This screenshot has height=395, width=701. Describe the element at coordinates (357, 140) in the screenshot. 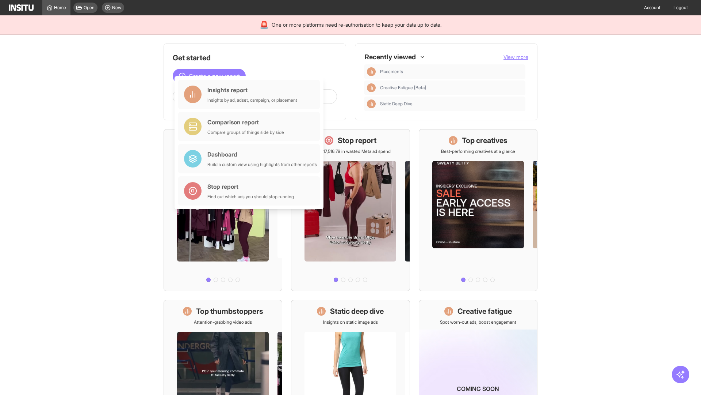

I see `h1: Stop report` at that location.